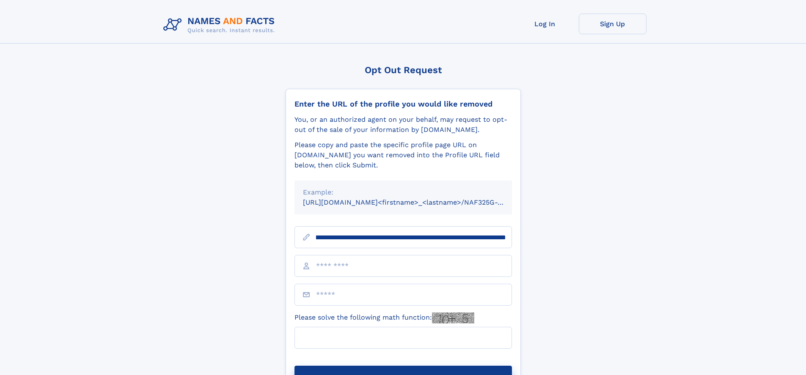  What do you see at coordinates (384, 318) in the screenshot?
I see `label: Please solve the following math function:` at bounding box center [384, 318].